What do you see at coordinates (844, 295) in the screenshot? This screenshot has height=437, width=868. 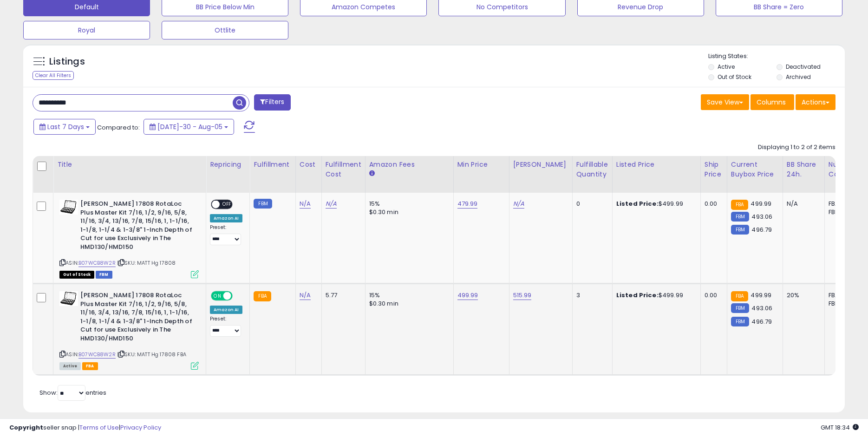 I see `div: FBA: 0` at bounding box center [844, 295].